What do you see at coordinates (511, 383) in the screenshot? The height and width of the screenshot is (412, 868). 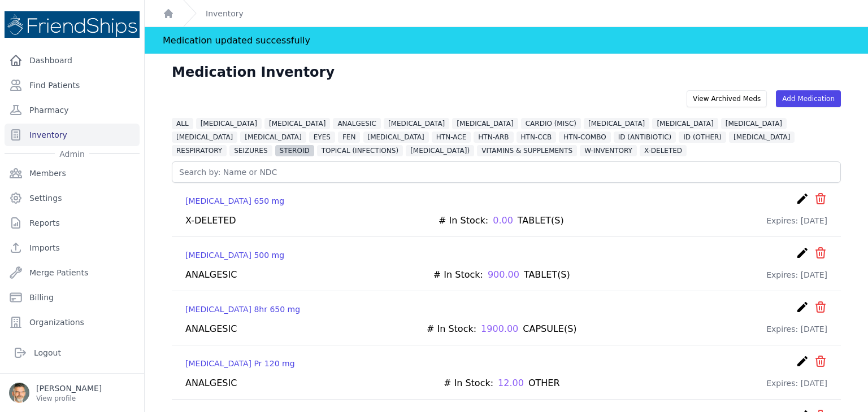 I see `span: 12.00` at bounding box center [511, 383].